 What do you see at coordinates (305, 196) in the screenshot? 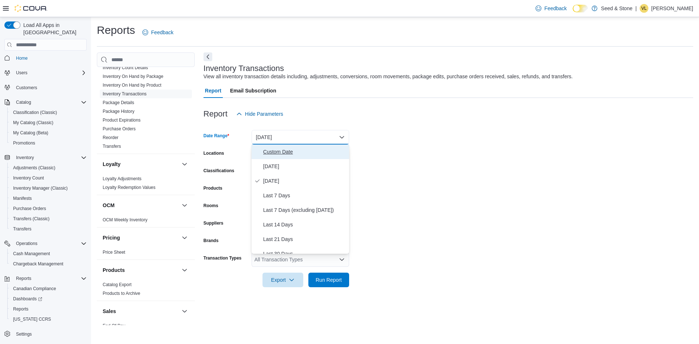
I see `span: Last 7 Days` at bounding box center [305, 196].